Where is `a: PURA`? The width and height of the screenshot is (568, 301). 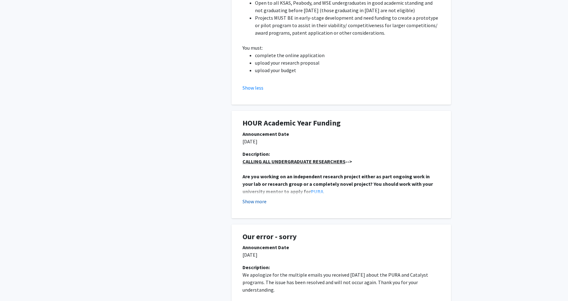
a: PURA is located at coordinates (317, 191).